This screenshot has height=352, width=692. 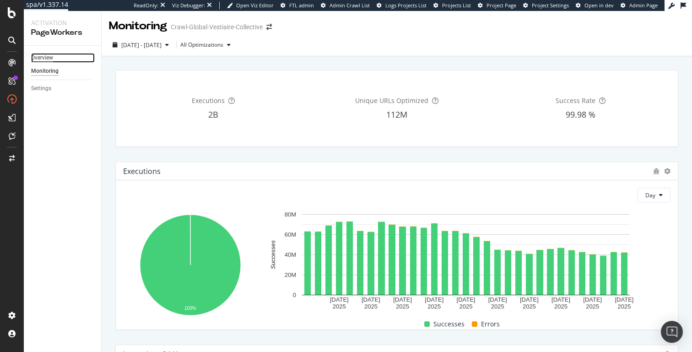 I want to click on a: Admin Page, so click(x=639, y=5).